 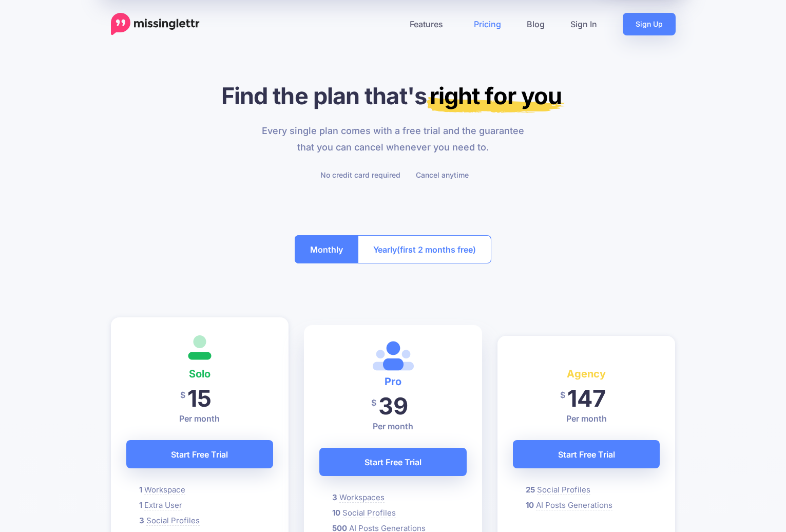 What do you see at coordinates (393, 95) in the screenshot?
I see `h1: Find the plan that's` at bounding box center [393, 95].